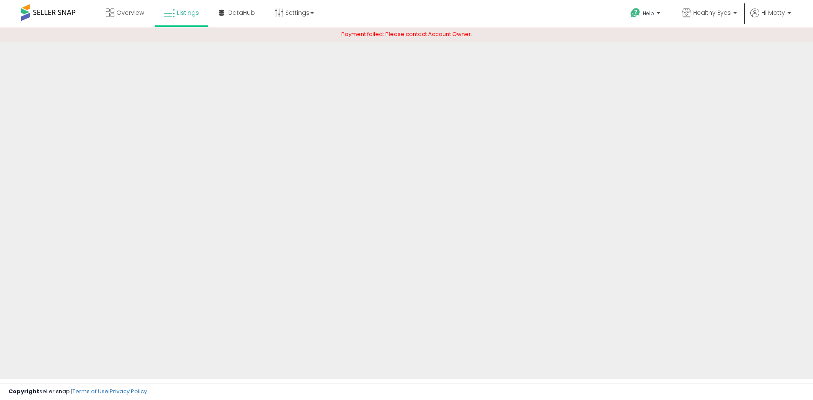  What do you see at coordinates (771, 18) in the screenshot?
I see `a: Hi Motty` at bounding box center [771, 18].